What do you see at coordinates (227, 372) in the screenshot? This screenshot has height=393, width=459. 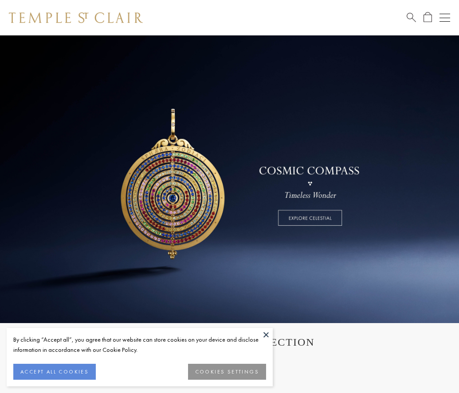 I see `button: COOKIES SETTINGS` at bounding box center [227, 372].